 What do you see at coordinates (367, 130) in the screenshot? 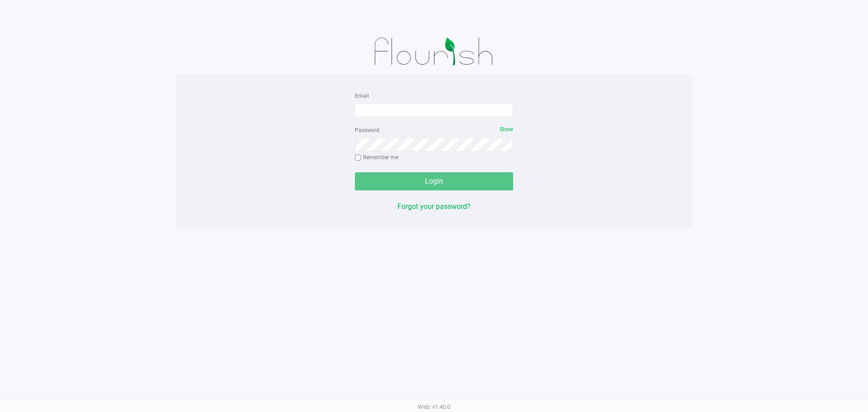
I see `label: Password` at bounding box center [367, 130].